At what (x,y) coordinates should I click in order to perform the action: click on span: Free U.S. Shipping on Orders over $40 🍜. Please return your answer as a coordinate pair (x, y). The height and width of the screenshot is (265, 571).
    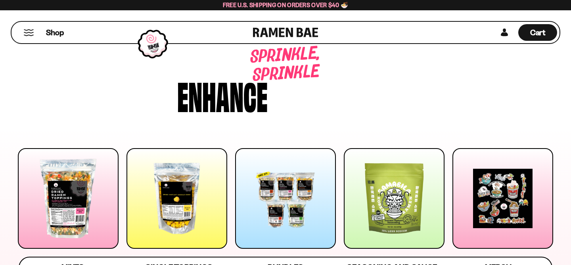
    Looking at the image, I should click on (286, 5).